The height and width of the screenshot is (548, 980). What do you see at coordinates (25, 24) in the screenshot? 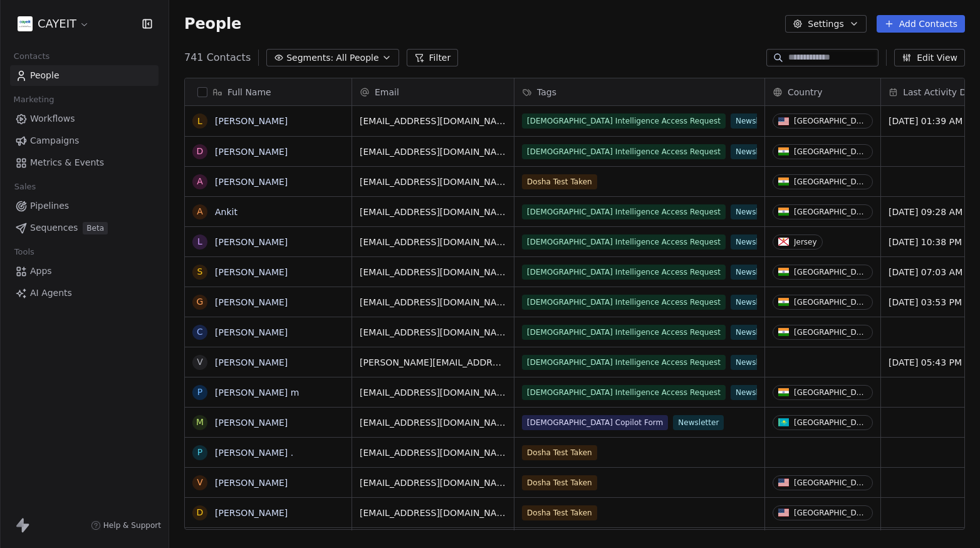
I see `img: CAYEIT%20Square%20Logo.png` at bounding box center [25, 24].